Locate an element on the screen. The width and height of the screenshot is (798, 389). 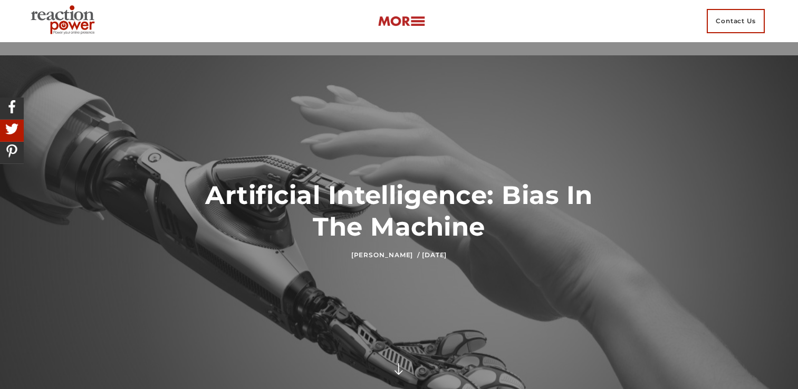
img: Share On Facebook is located at coordinates (12, 107).